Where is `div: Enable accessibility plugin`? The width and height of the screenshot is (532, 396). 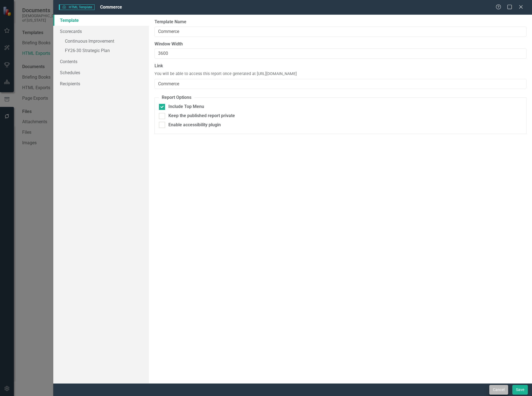
div: Enable accessibility plugin is located at coordinates (194, 125).